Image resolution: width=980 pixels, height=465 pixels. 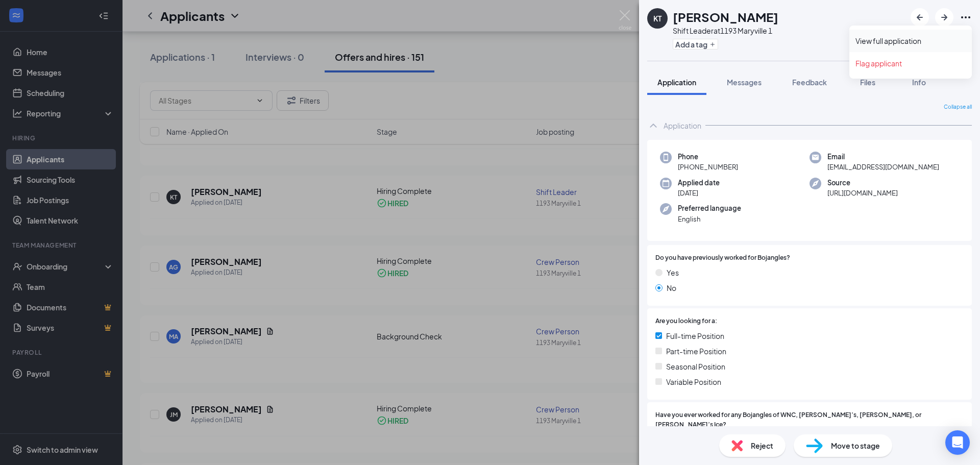 What do you see at coordinates (699, 182) in the screenshot?
I see `span: Applied date` at bounding box center [699, 182].